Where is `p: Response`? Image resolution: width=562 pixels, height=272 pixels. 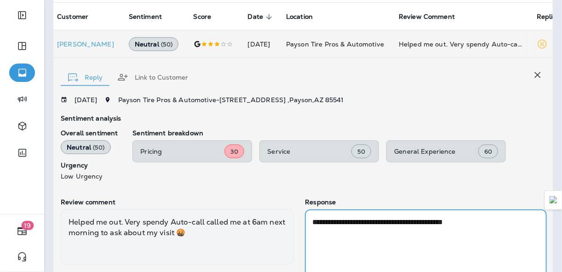 p: Response is located at coordinates (426, 202).